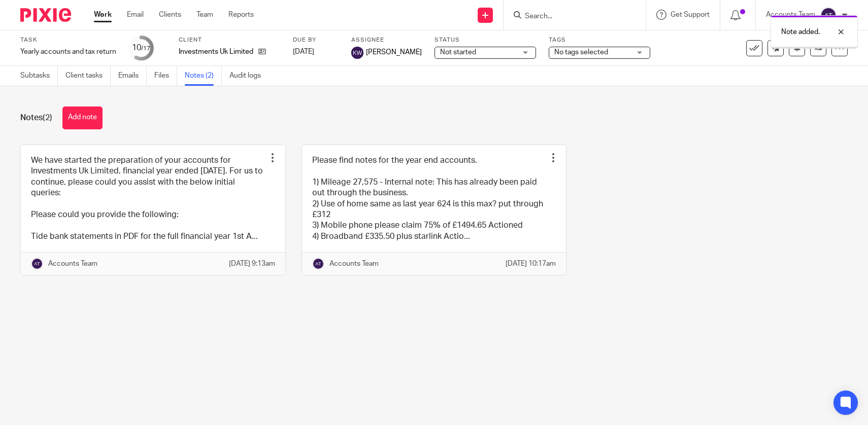 Image resolution: width=868 pixels, height=425 pixels. Describe the element at coordinates (39, 75) in the screenshot. I see `a: Subtasks` at that location.